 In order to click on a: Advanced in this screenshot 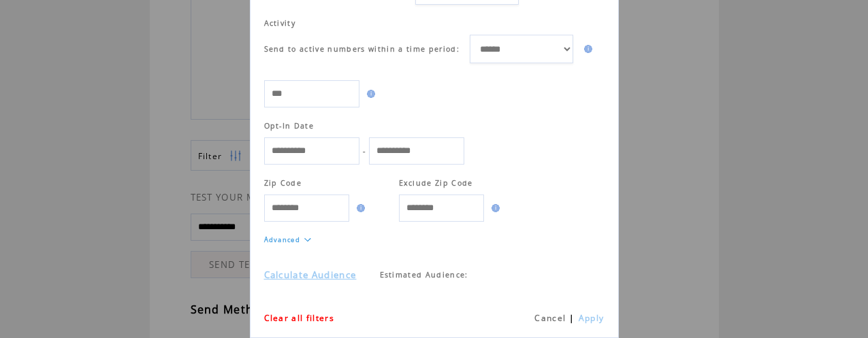, I will do `click(283, 240)`.